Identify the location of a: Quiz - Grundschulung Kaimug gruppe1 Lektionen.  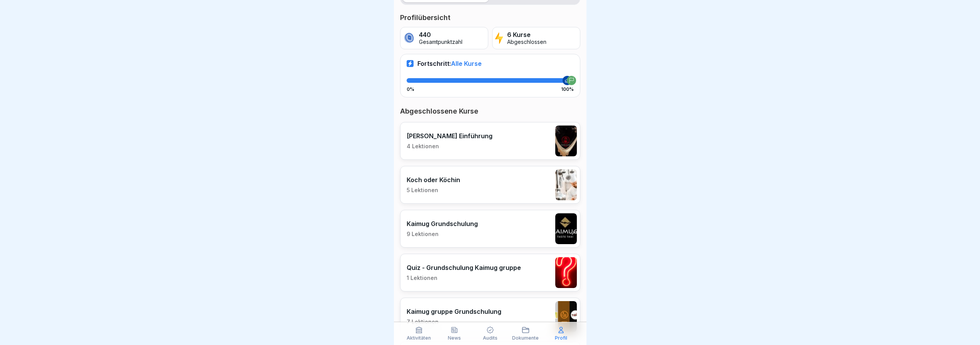
(490, 273).